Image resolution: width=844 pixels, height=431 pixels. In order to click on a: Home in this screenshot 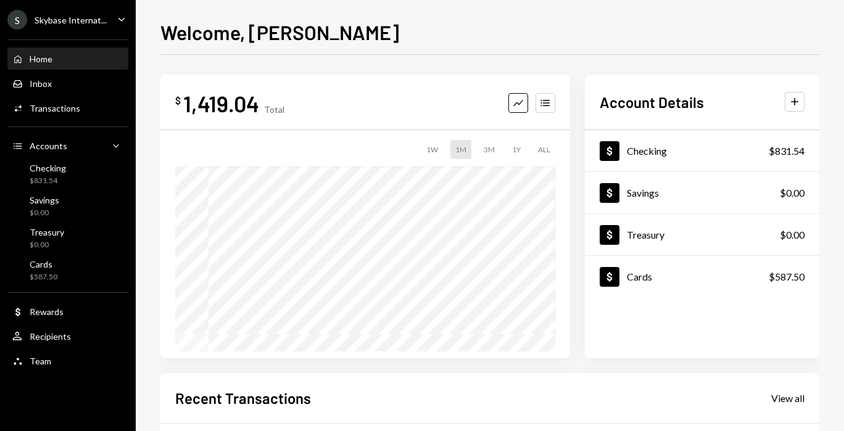, I will do `click(68, 59)`.